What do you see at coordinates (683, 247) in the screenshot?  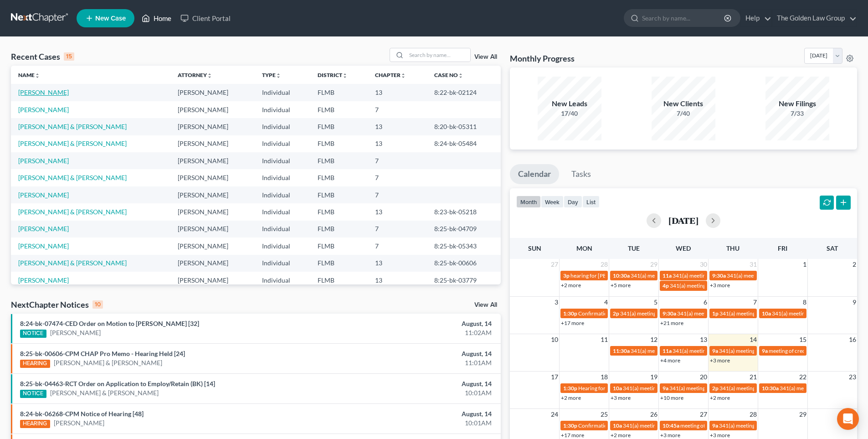 I see `span: Wed` at bounding box center [683, 247].